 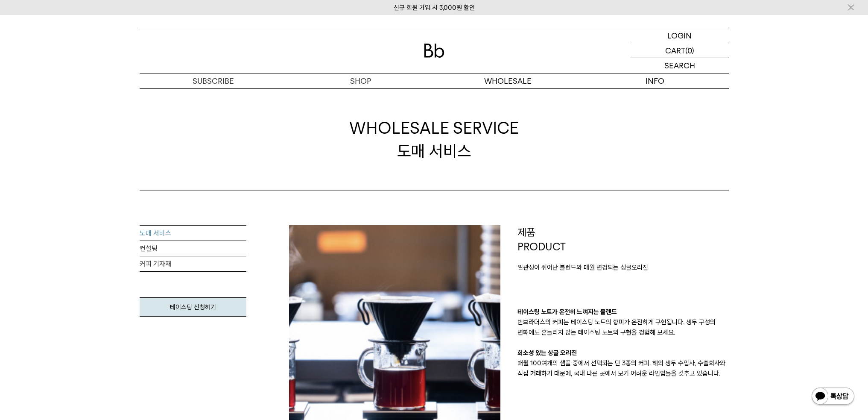 What do you see at coordinates (434, 50) in the screenshot?
I see `img: 로고` at bounding box center [434, 50].